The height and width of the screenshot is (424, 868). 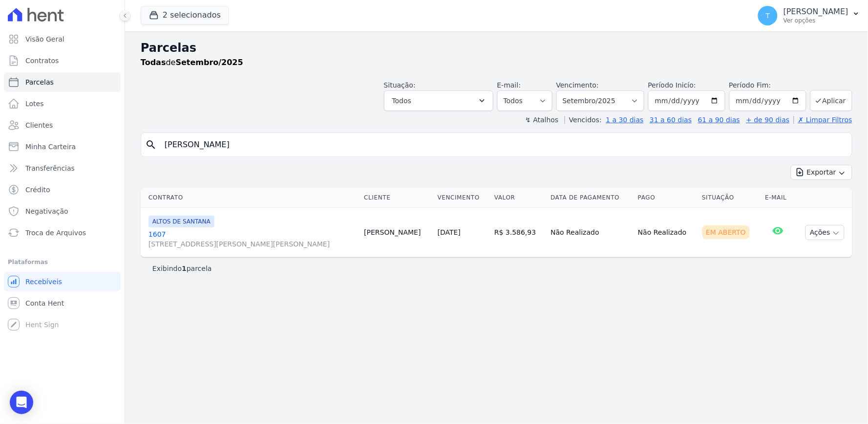 I want to click on a: 1 a 30 dias, so click(x=624, y=120).